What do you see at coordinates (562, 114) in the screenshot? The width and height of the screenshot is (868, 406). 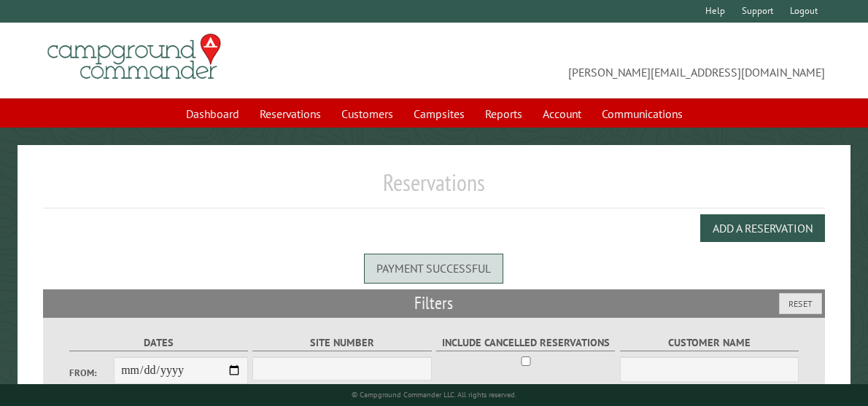 I see `a: Account` at bounding box center [562, 114].